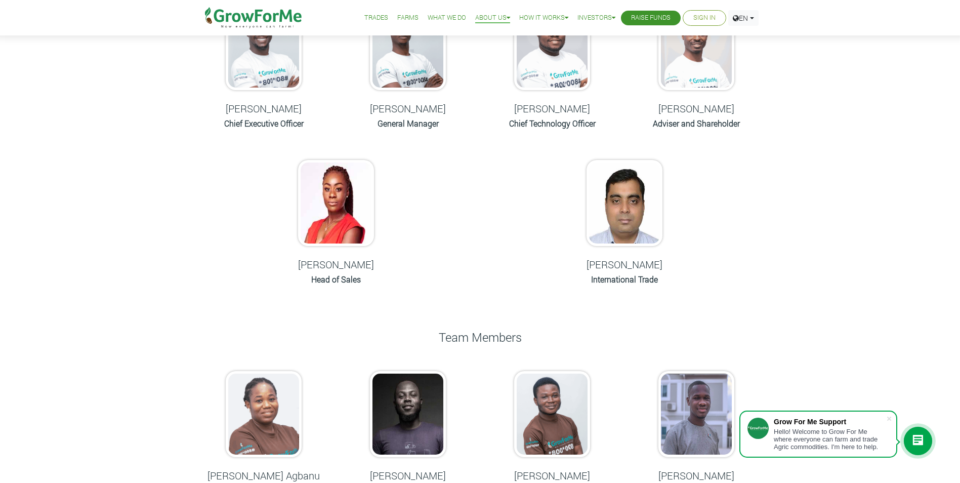 The width and height of the screenshot is (960, 483). I want to click on a: Farms, so click(408, 18).